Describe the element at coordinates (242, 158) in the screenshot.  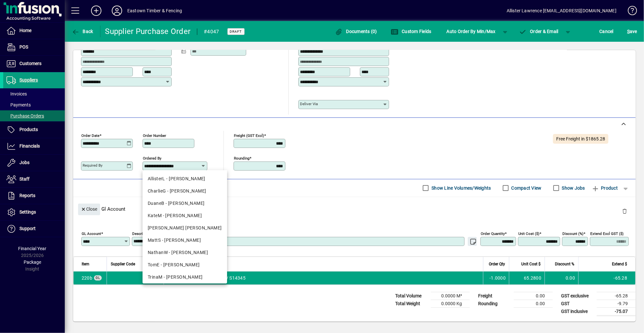
I see `mat-label: Rounding` at that location.